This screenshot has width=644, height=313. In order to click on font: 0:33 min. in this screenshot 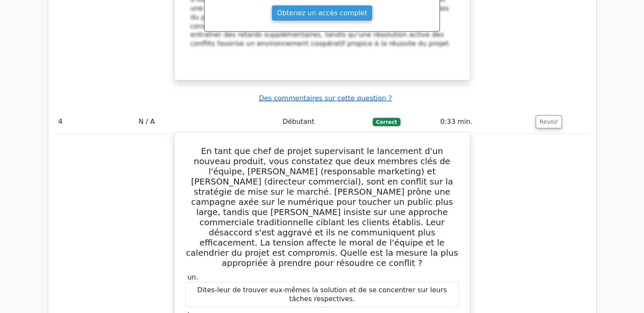, I will do `click(456, 121)`.